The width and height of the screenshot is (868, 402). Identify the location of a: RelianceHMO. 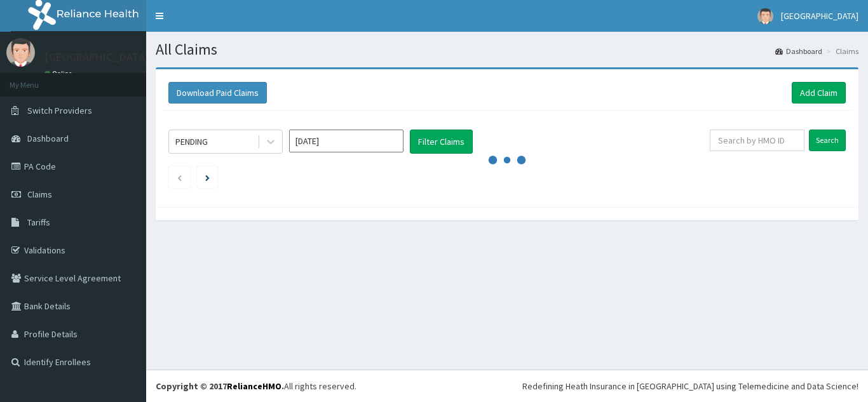
(254, 386).